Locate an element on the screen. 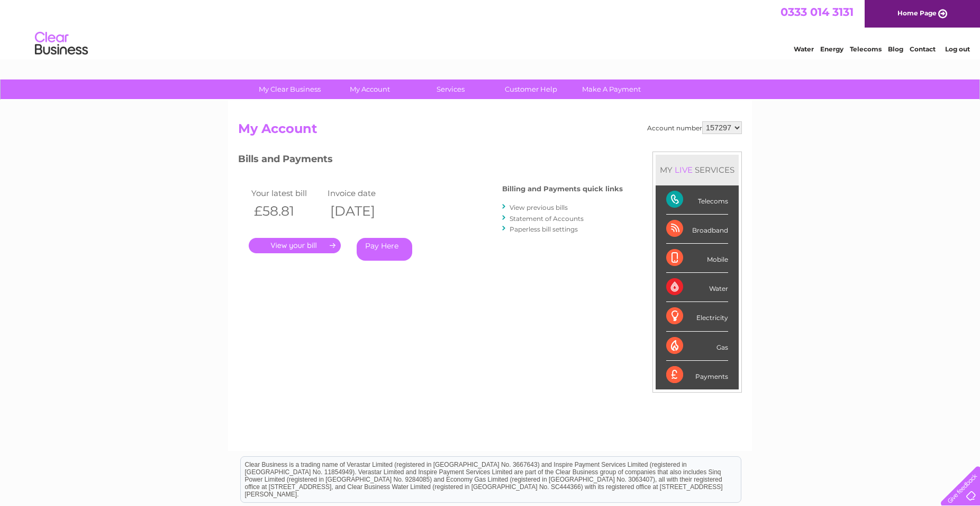  a: My Clear Business is located at coordinates (289, 89).